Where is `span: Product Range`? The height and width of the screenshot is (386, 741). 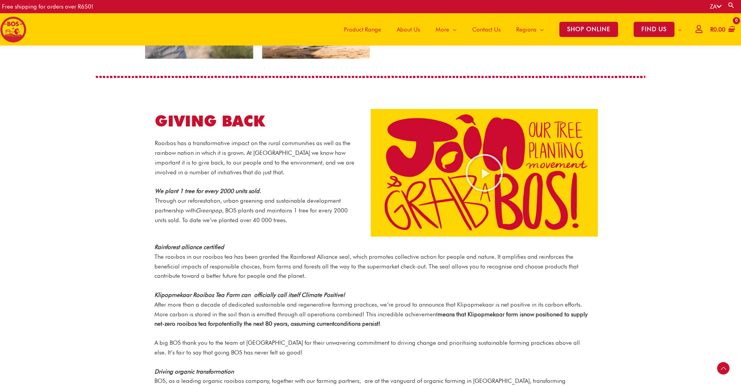 span: Product Range is located at coordinates (363, 30).